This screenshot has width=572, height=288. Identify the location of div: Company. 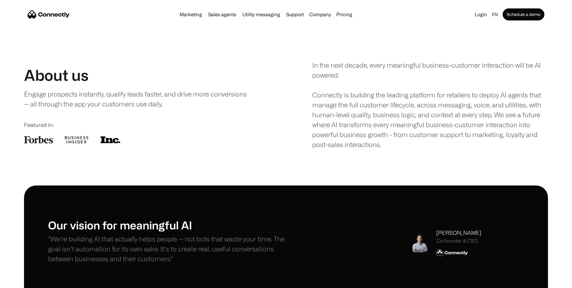
(320, 14).